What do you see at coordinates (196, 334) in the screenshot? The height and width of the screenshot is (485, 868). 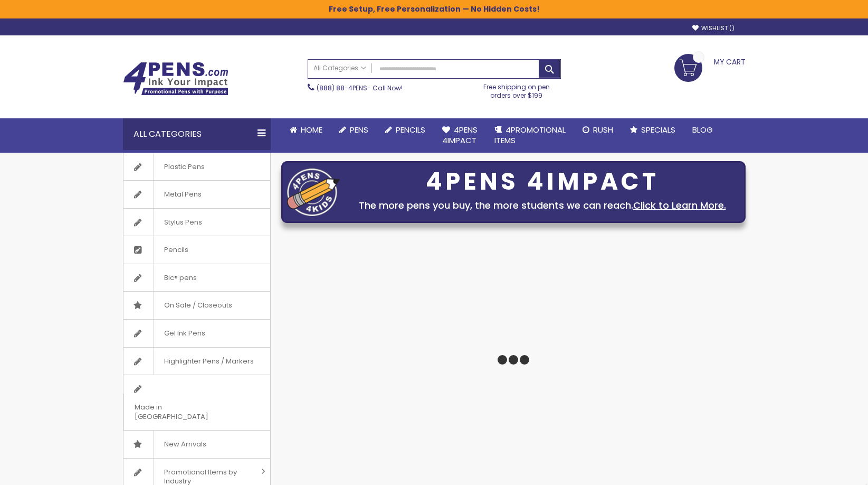 I see `a: Gel Ink Pens` at bounding box center [196, 334].